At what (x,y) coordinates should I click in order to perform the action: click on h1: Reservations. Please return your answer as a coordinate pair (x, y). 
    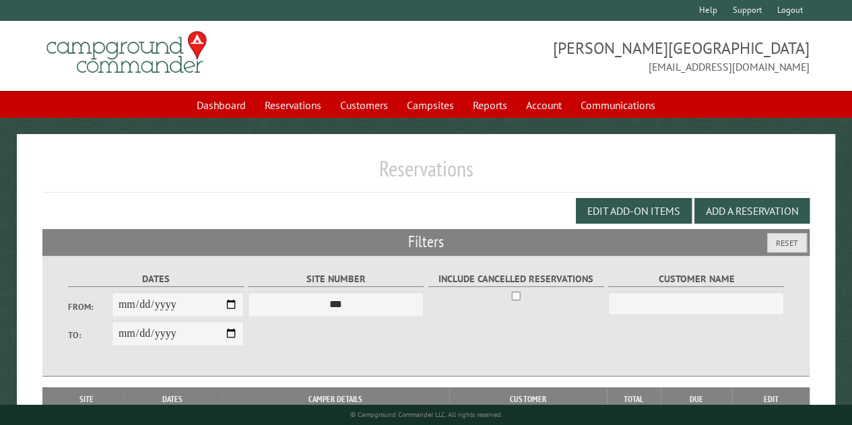
    Looking at the image, I should click on (426, 174).